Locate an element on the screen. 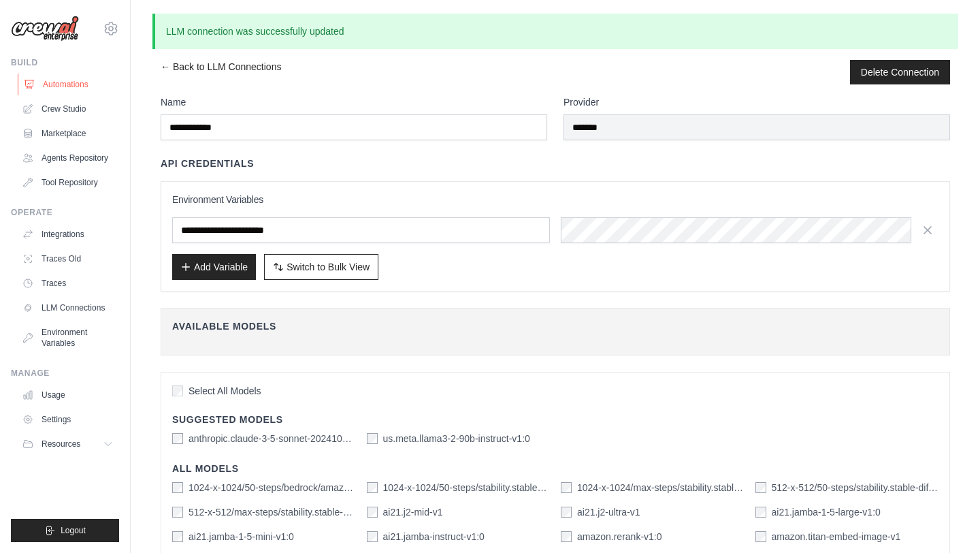 The height and width of the screenshot is (553, 980). a: Integrations is located at coordinates (67, 234).